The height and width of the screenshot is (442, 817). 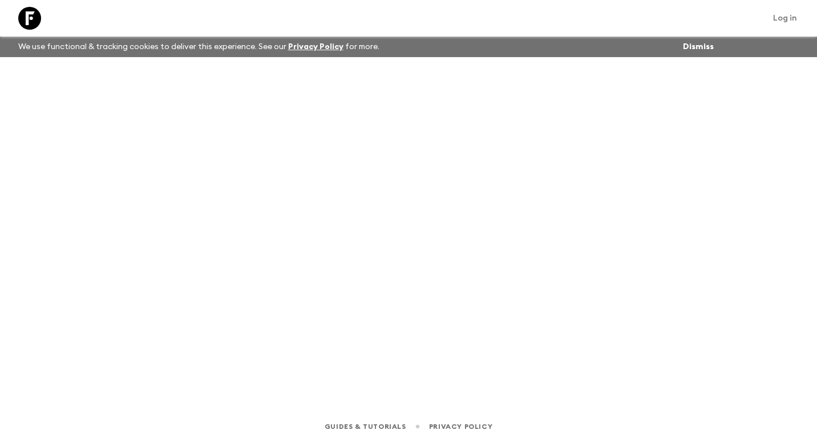 What do you see at coordinates (365, 426) in the screenshot?
I see `a: Guides & Tutorials` at bounding box center [365, 426].